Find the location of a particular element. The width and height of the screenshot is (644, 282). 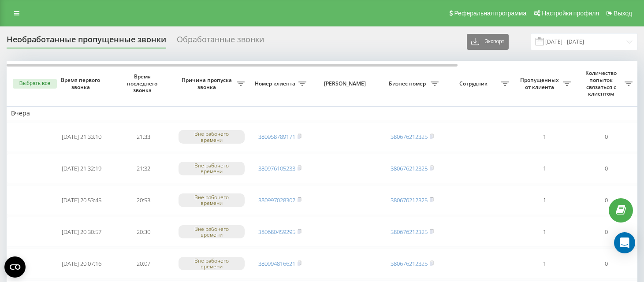

td: 21:32 is located at coordinates (143, 169).